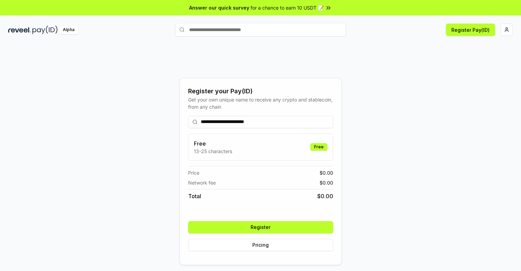 This screenshot has width=521, height=271. What do you see at coordinates (260, 227) in the screenshot?
I see `button: Register` at bounding box center [260, 227].